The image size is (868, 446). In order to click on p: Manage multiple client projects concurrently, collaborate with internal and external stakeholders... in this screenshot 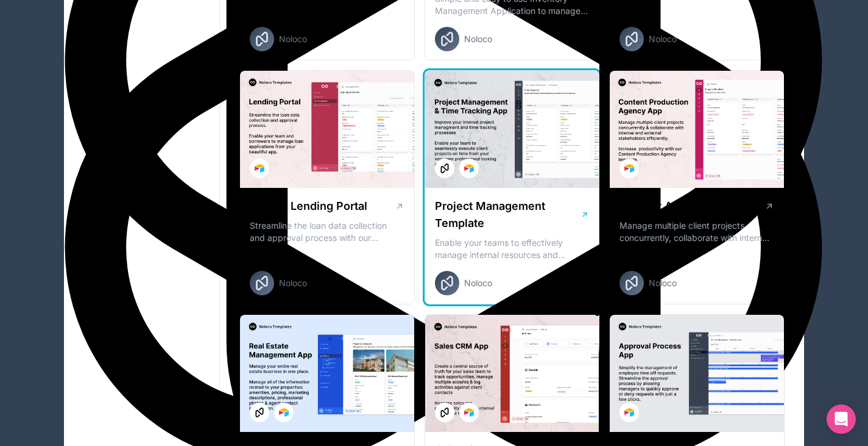, I will do `click(697, 232)`.